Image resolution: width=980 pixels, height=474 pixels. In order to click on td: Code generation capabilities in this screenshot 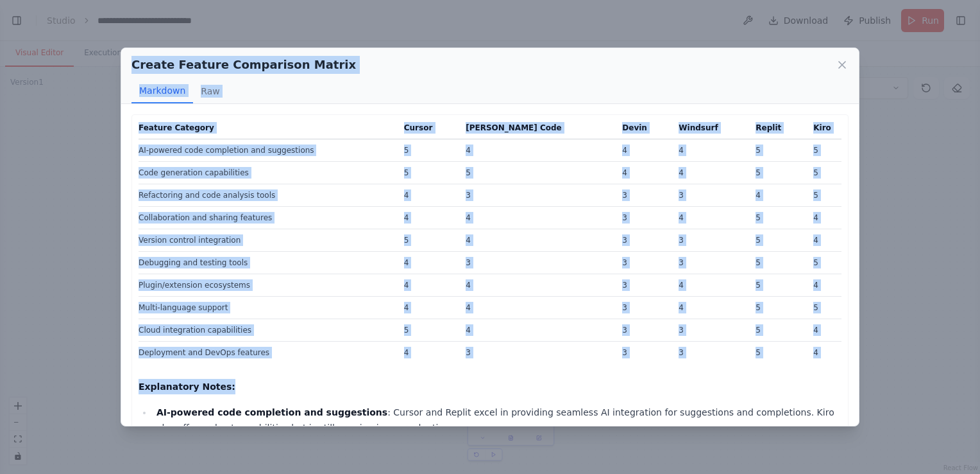, I will do `click(267, 172)`.